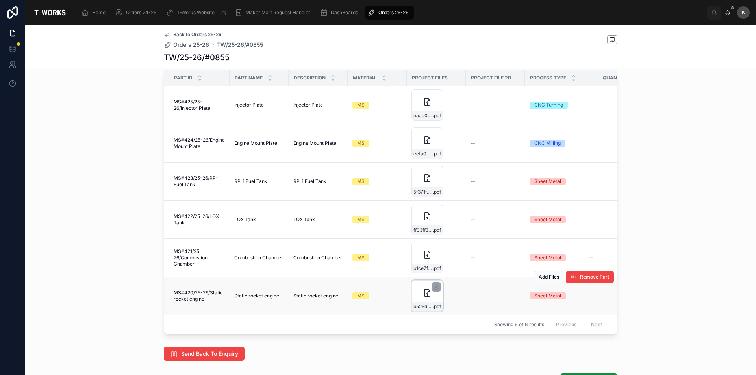 This screenshot has width=756, height=375. What do you see at coordinates (423, 307) in the screenshot?
I see `span: b525d50d-68fa-41a2-9b72-0ef5ccf30e94-ProjectDimensions-(1)` at bounding box center [423, 307].